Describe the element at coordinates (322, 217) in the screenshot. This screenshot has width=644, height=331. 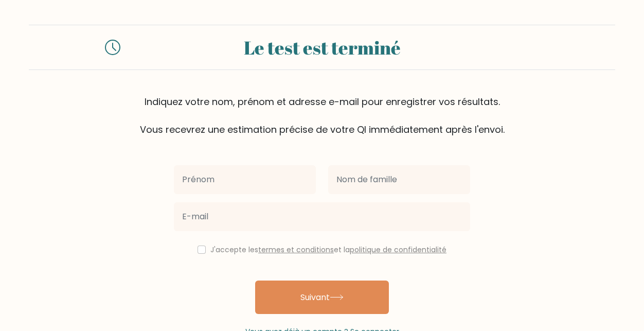
I see `input: E-mail` at that location.